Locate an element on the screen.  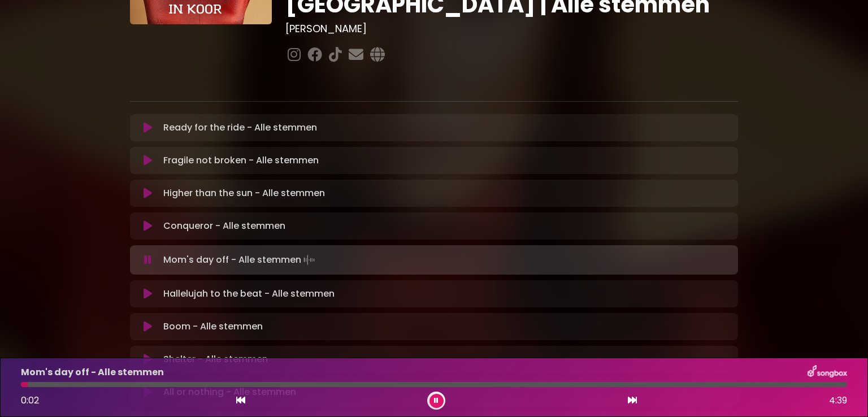
img: waveform4.gif is located at coordinates (309, 260).